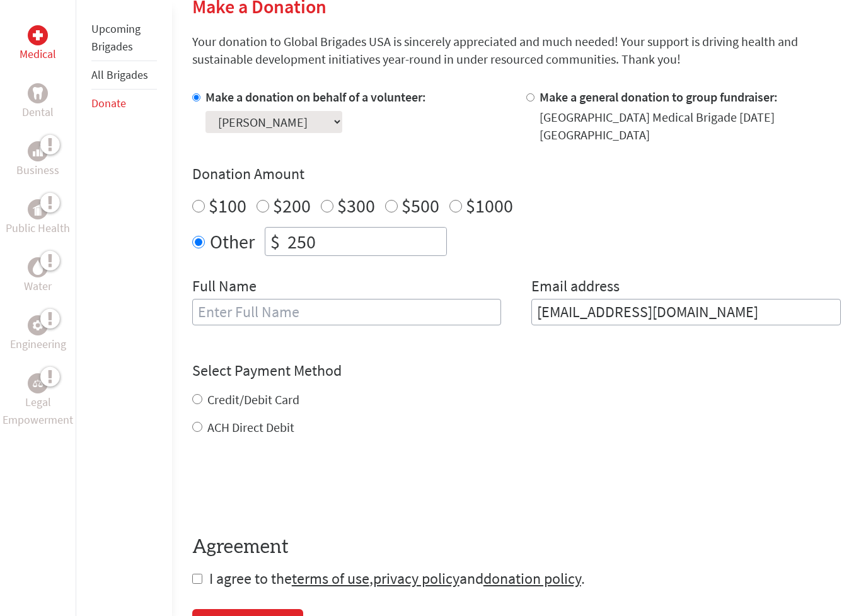  What do you see at coordinates (232, 241) in the screenshot?
I see `label: Other` at bounding box center [232, 241].